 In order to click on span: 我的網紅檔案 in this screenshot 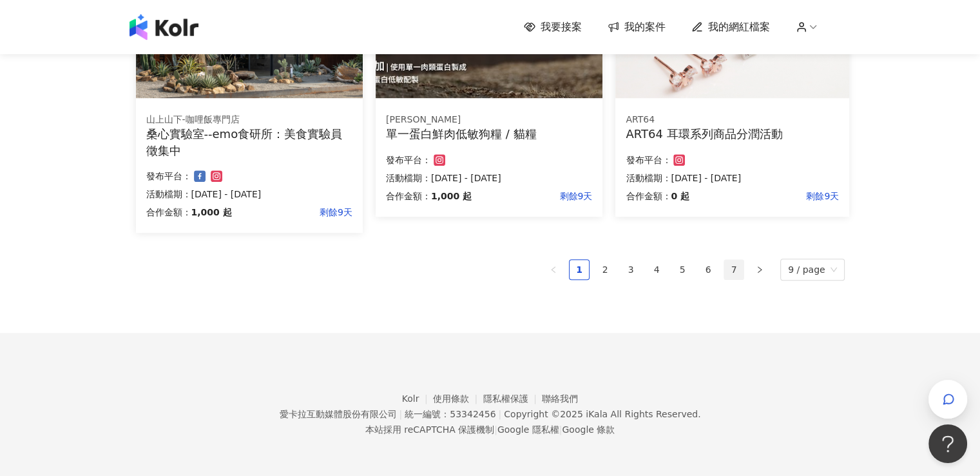, I will do `click(740, 27)`.